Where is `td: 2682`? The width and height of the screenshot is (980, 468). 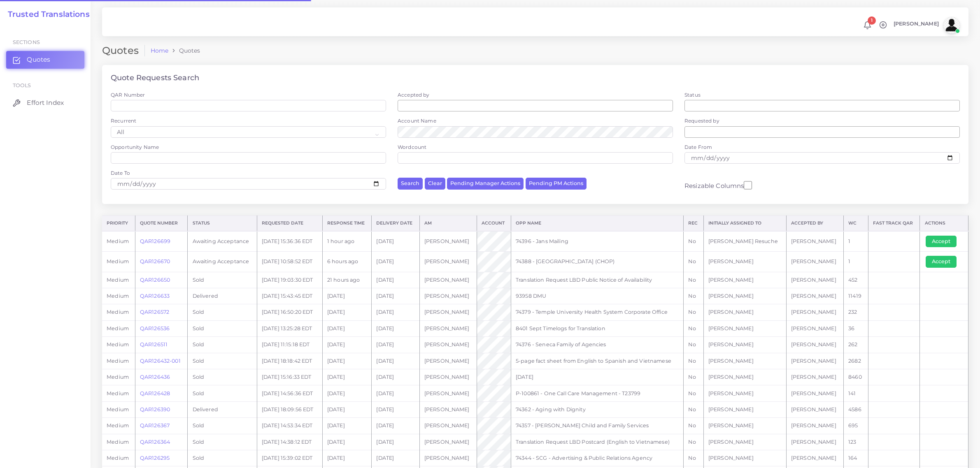 td: 2682 is located at coordinates (856, 360).